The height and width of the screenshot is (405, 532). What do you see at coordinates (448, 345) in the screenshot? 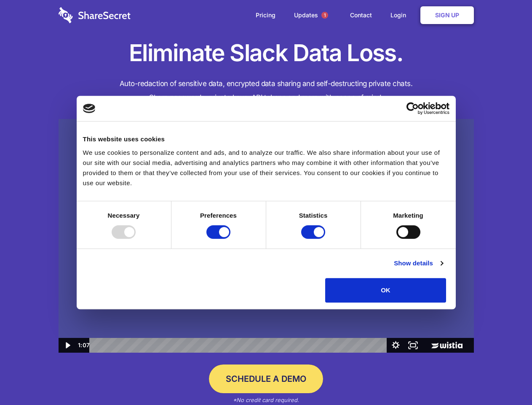
I see `a: Wistia Logo -- Learn More` at bounding box center [448, 345].